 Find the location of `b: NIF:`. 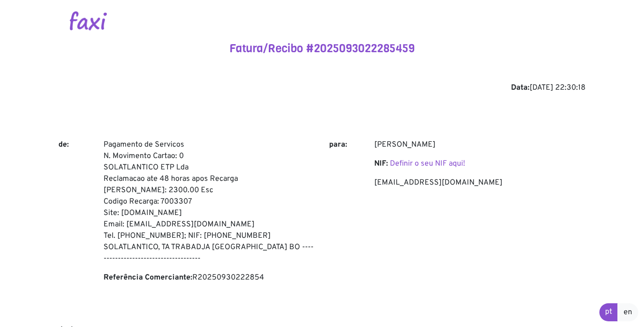

b: NIF: is located at coordinates (380, 164).